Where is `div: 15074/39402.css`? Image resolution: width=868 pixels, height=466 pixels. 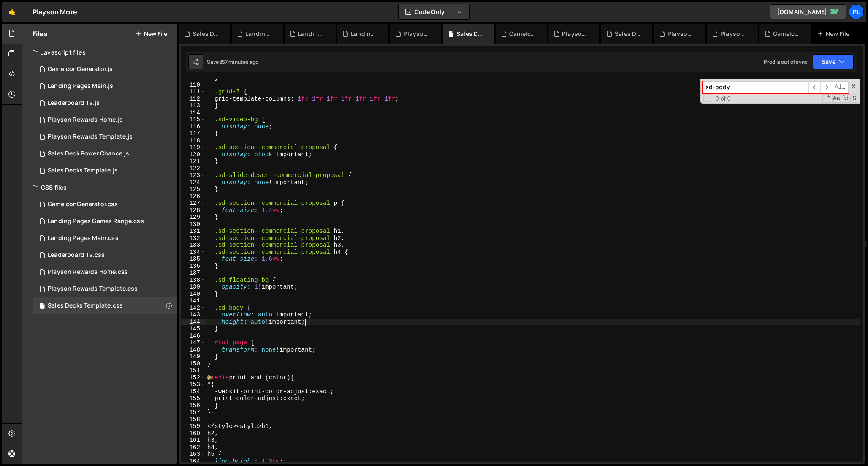
div: 15074/39402.css is located at coordinates (105, 272).